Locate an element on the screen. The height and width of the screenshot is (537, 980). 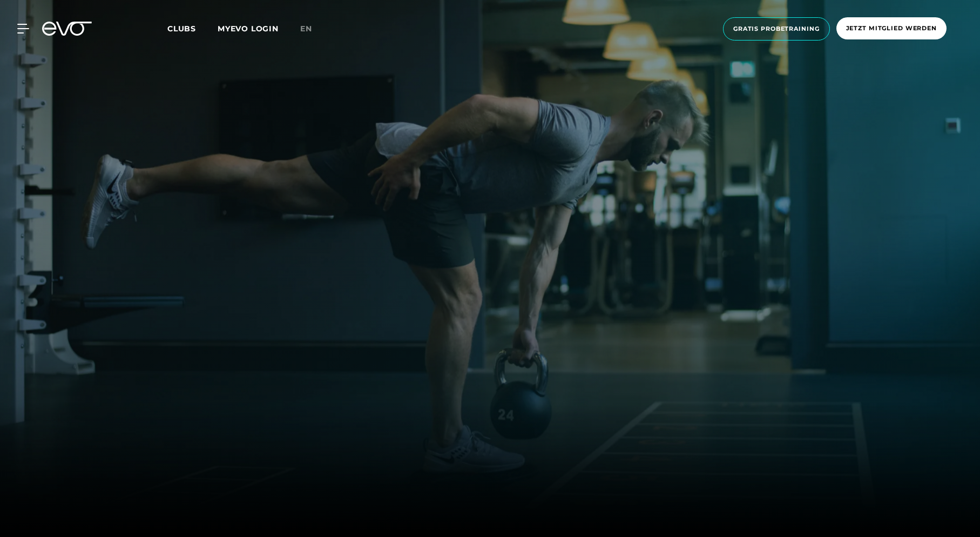
span: en is located at coordinates (307, 29).